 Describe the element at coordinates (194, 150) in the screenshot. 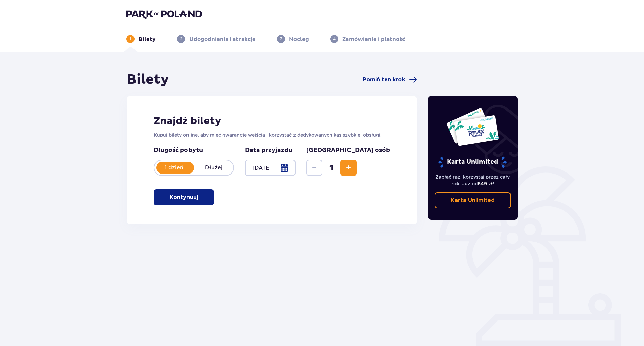

I see `p: Długość pobytu` at that location.